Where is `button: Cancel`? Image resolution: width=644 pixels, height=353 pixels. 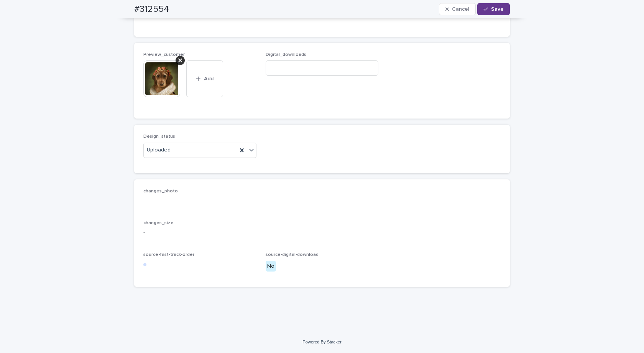 button: Cancel is located at coordinates (457, 10).